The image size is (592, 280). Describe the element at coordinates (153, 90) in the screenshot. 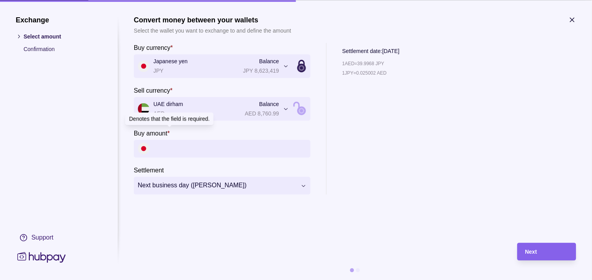

I see `label: Sell currency` at that location.